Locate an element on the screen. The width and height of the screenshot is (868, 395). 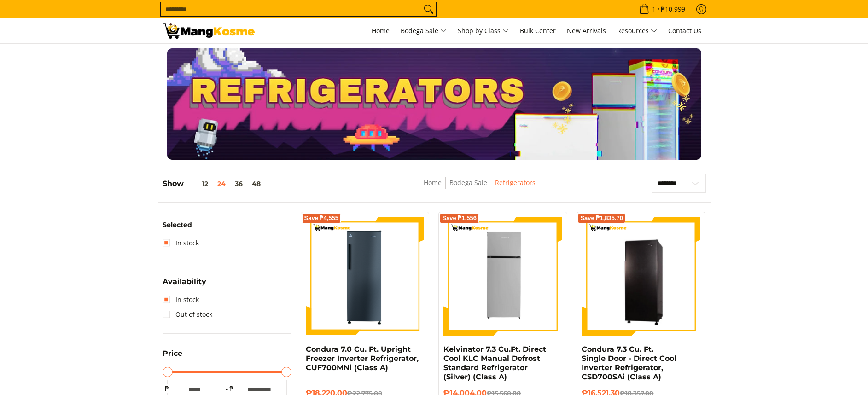
span: Bodega Sale is located at coordinates (424, 31).